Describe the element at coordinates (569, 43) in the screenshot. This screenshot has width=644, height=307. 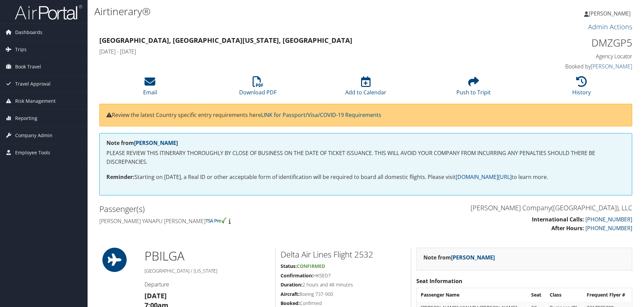
I see `h1: DMZGP5` at that location.